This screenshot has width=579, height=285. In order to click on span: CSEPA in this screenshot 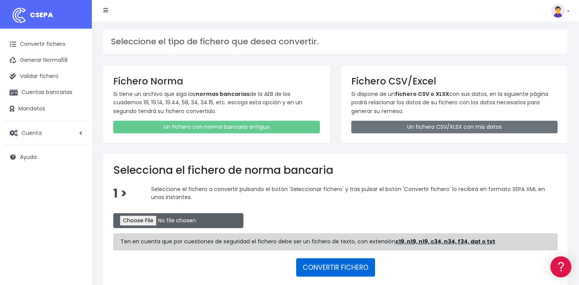, I will do `click(41, 15)`.